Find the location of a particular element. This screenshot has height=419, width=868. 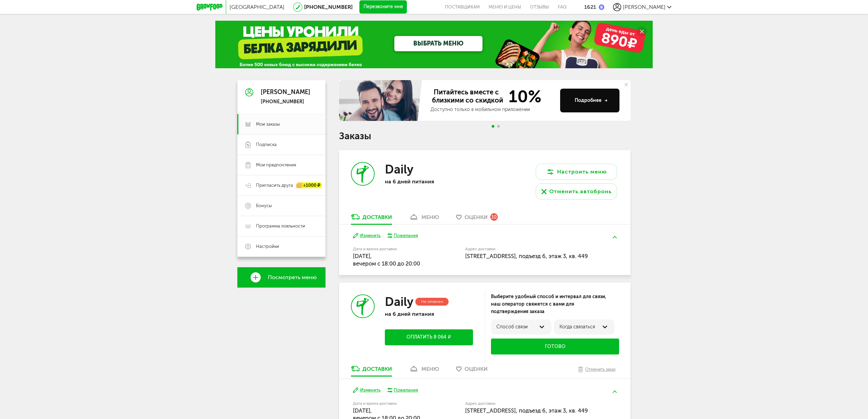

img: family-banner.579af9d.jpg is located at coordinates (381, 101).